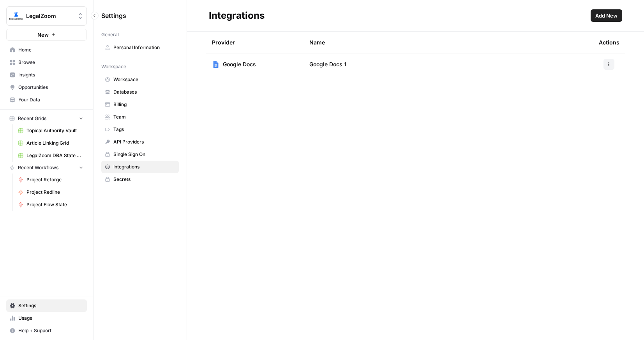  What do you see at coordinates (51, 87) in the screenshot?
I see `span: Opportunities` at bounding box center [51, 87].